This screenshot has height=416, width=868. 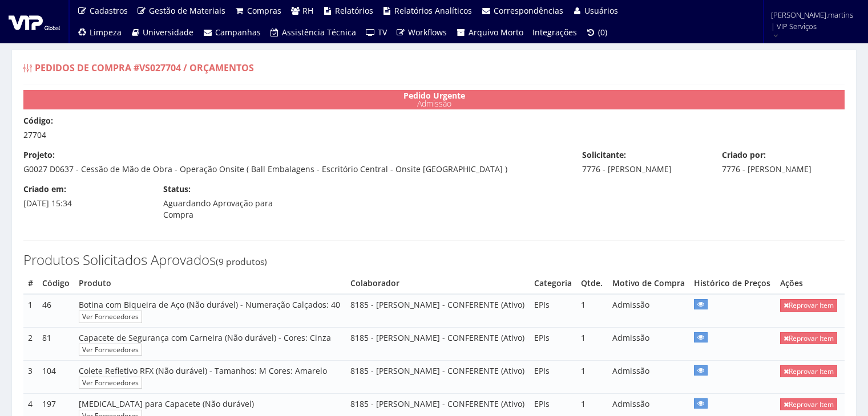 I want to click on a: Integrações, so click(x=555, y=32).